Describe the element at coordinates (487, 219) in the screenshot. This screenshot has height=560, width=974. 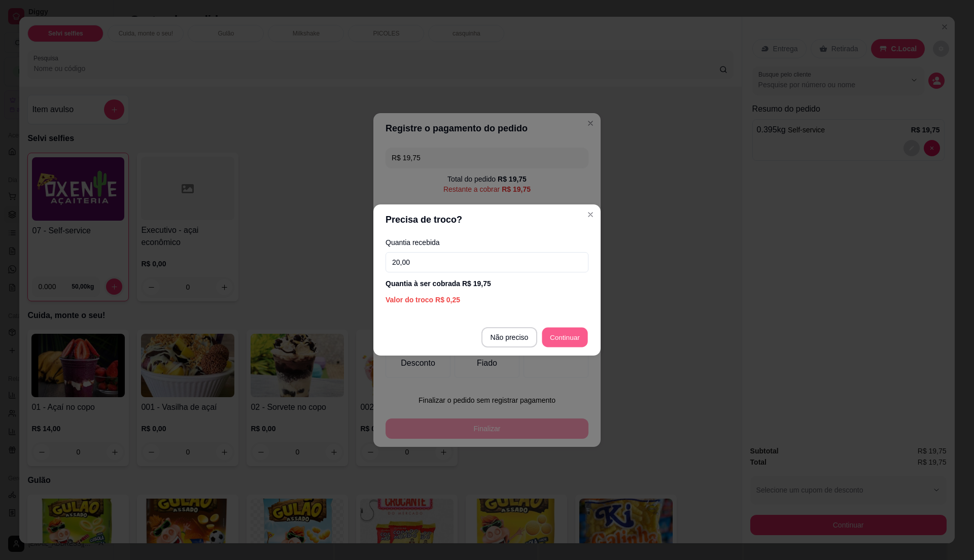
I see `header: Precisa de troco?` at that location.